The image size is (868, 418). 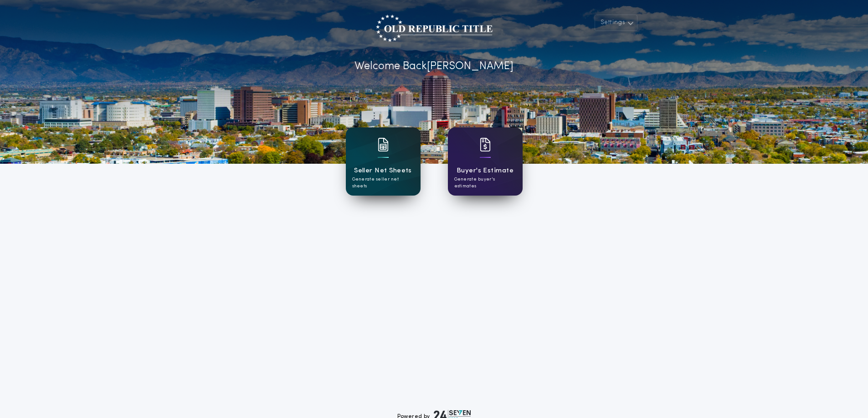 I want to click on button: Settings, so click(x=616, y=23).